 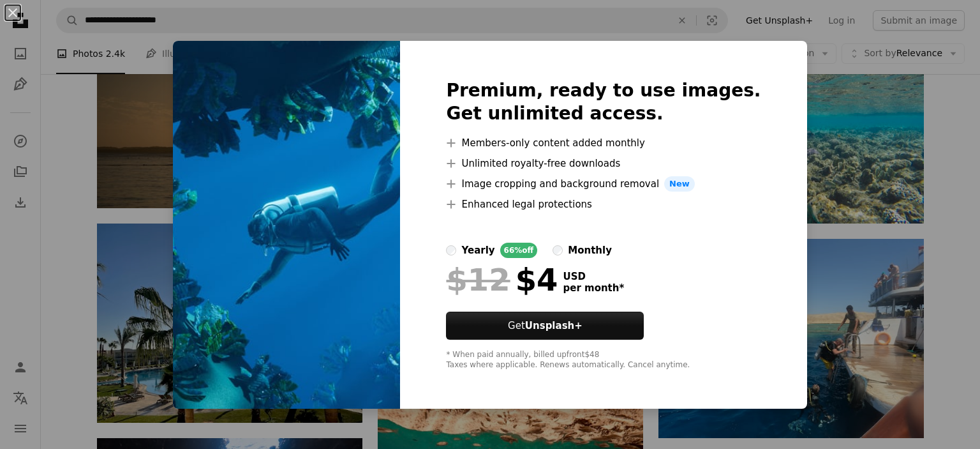 I want to click on li: Unlimited royalty-free downloads, so click(x=603, y=163).